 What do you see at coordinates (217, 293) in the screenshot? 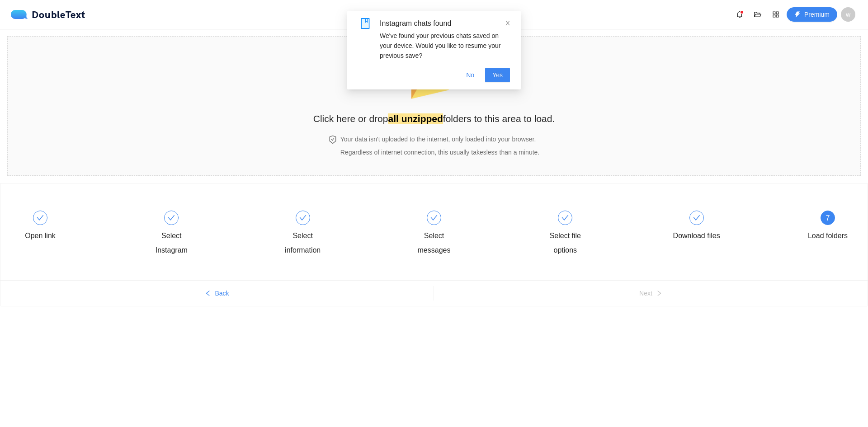
I see `button: leftBack` at bounding box center [217, 293].